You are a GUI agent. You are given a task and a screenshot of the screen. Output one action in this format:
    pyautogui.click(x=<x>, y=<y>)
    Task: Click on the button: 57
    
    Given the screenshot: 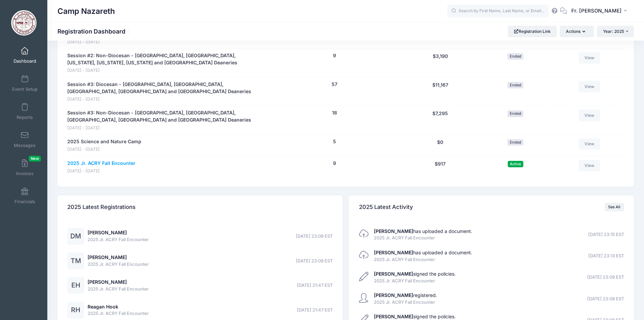 What is the action you would take?
    pyautogui.click(x=334, y=84)
    